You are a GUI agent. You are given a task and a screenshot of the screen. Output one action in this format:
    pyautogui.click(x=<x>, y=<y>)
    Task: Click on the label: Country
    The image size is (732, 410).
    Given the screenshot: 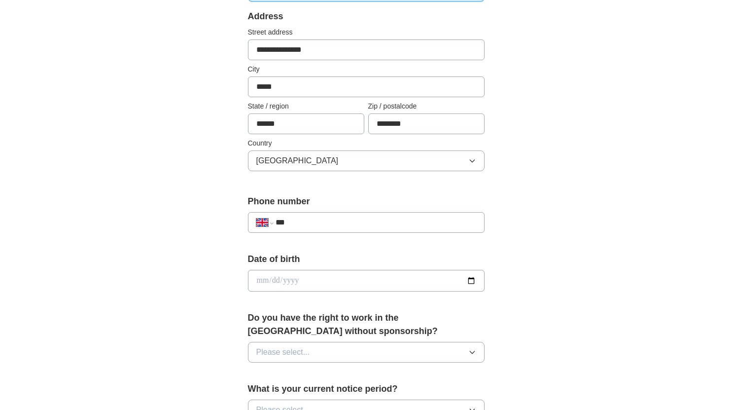 What is the action you would take?
    pyautogui.click(x=366, y=143)
    